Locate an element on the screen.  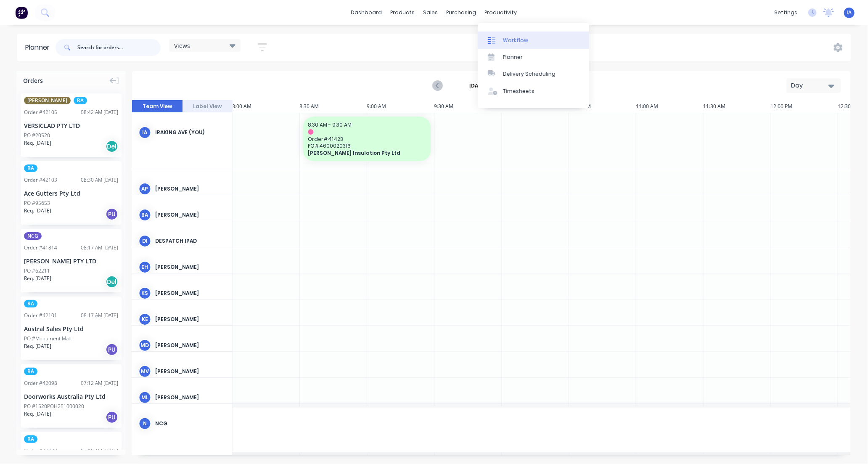
div: NCG is located at coordinates (191, 424).